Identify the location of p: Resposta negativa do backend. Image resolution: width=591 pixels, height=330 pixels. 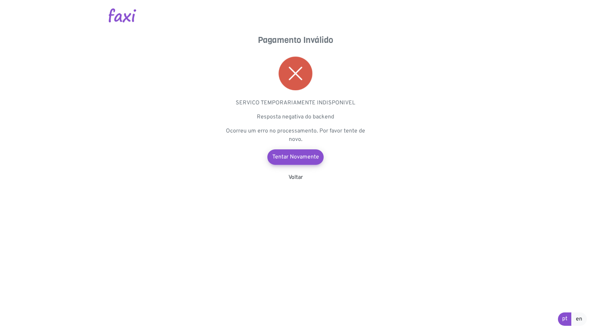
(295, 117).